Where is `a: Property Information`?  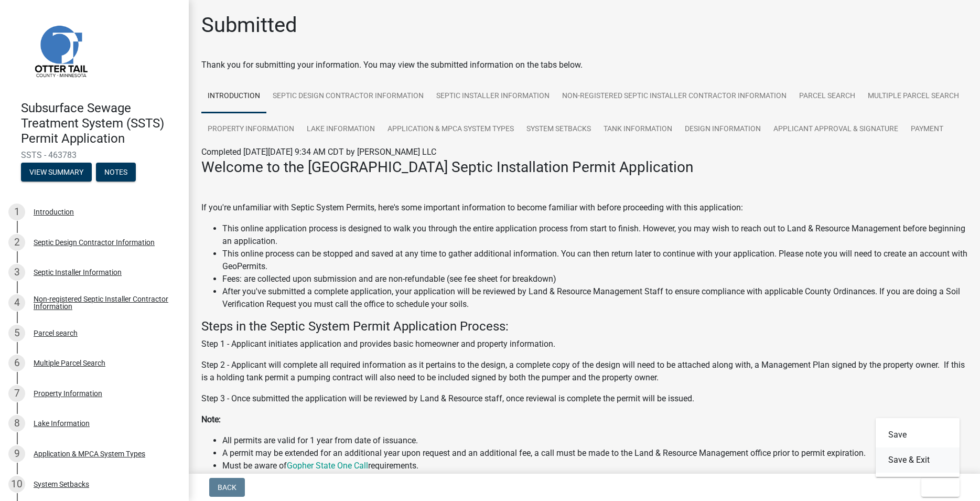
a: Property Information is located at coordinates (250, 130).